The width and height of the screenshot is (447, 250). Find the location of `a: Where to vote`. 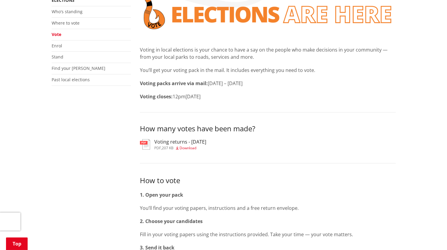

a: Where to vote is located at coordinates (65, 23).